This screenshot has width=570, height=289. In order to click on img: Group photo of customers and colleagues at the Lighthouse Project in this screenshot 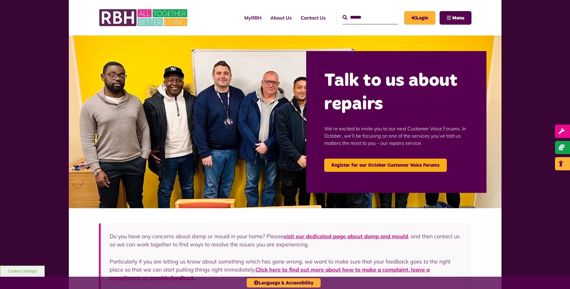, I will do `click(285, 122)`.